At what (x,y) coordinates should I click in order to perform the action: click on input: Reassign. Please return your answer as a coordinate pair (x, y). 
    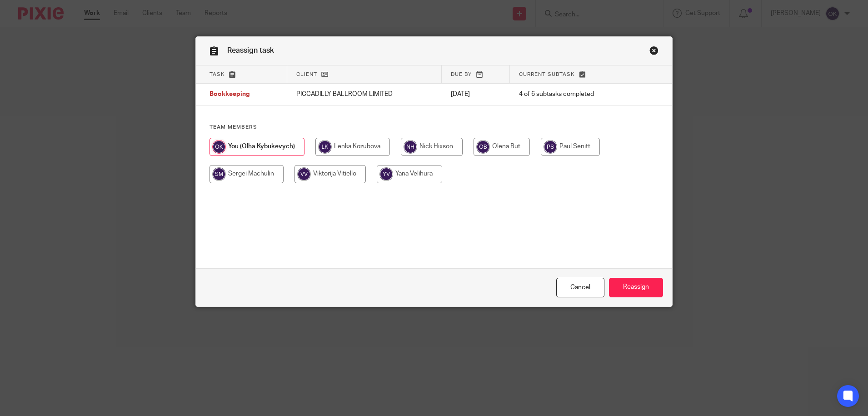
    Looking at the image, I should click on (636, 287).